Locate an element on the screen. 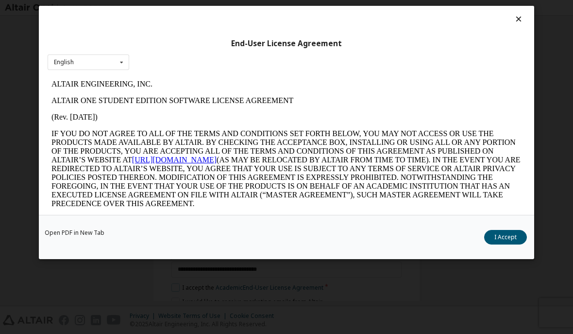 The height and width of the screenshot is (334, 573). p: ALTAIR ENGINEERING, INC. is located at coordinates (239, 8).